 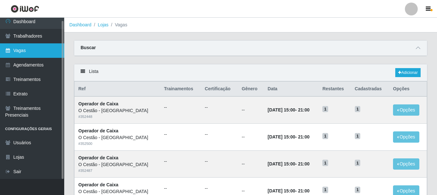 What do you see at coordinates (103, 25) in the screenshot?
I see `a: Lojas` at bounding box center [103, 25].